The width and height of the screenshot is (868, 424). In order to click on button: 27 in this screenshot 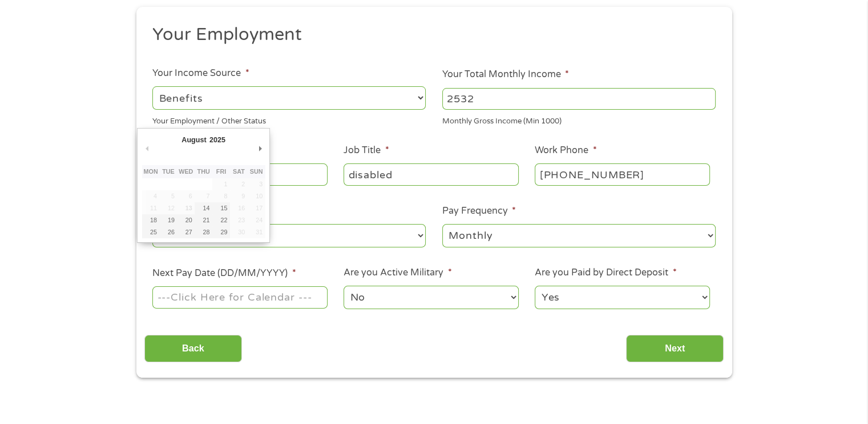, I will do `click(186, 232)`.